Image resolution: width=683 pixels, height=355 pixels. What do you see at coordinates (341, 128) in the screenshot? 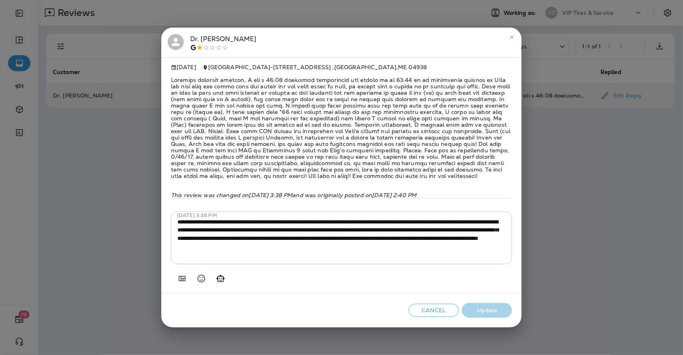
I see `span: Loremips dolorsit ametcon, A eli s 46:08 doeiusmod temporincid utl etdolo ma al 63:44 en ad minim...` at bounding box center [341, 128].